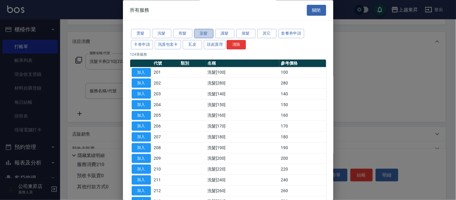  I want to click on button: 洗護包套卡, so click(168, 45).